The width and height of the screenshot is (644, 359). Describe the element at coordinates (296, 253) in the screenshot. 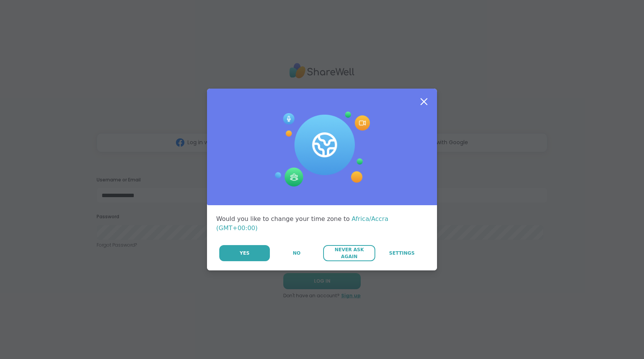

I see `button: No` at that location.